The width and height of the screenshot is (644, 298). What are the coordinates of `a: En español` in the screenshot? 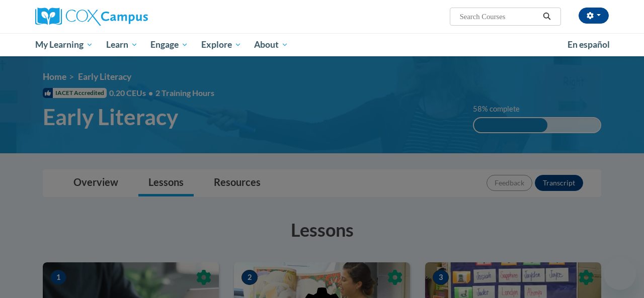 It's located at (589, 45).